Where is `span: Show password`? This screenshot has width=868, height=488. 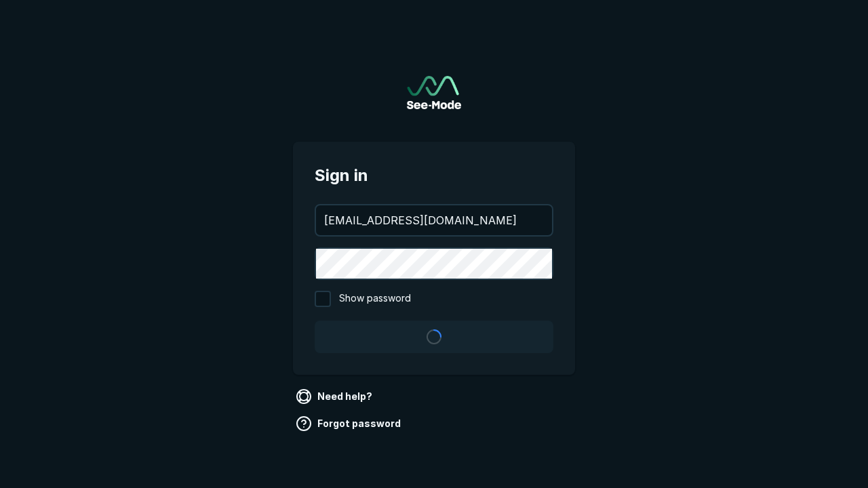 span: Show password is located at coordinates (375, 298).